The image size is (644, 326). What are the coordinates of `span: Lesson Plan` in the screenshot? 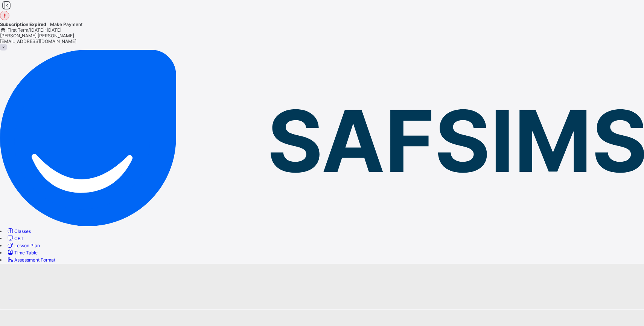 It's located at (27, 245).